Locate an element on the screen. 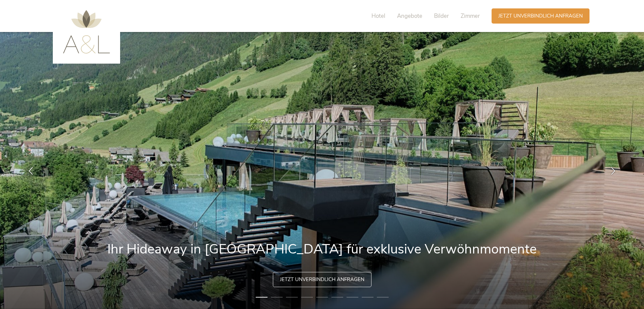  span: Hotel is located at coordinates (378, 16).